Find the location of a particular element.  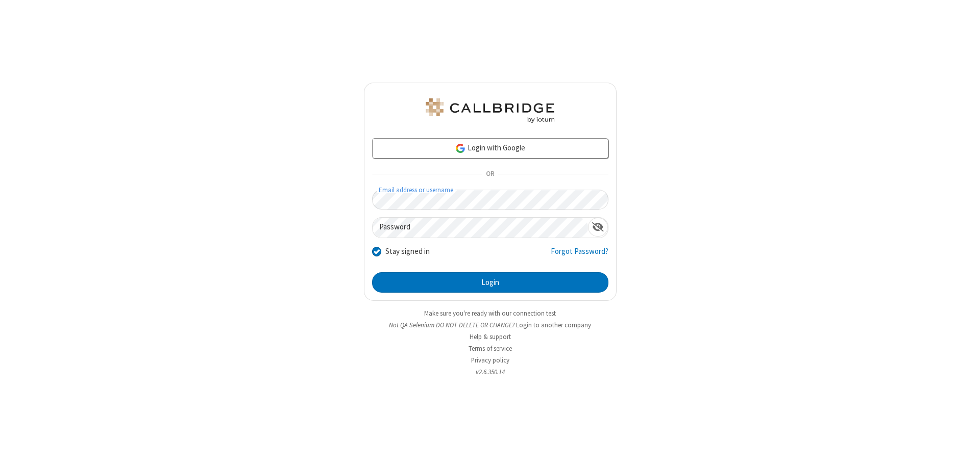

button: Login to another company is located at coordinates (553, 325).